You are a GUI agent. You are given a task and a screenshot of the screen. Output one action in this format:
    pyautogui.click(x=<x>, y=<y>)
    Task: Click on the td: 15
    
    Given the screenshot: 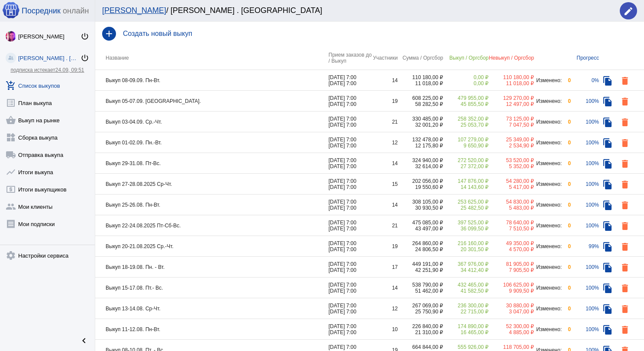 What is the action you would take?
    pyautogui.click(x=384, y=184)
    